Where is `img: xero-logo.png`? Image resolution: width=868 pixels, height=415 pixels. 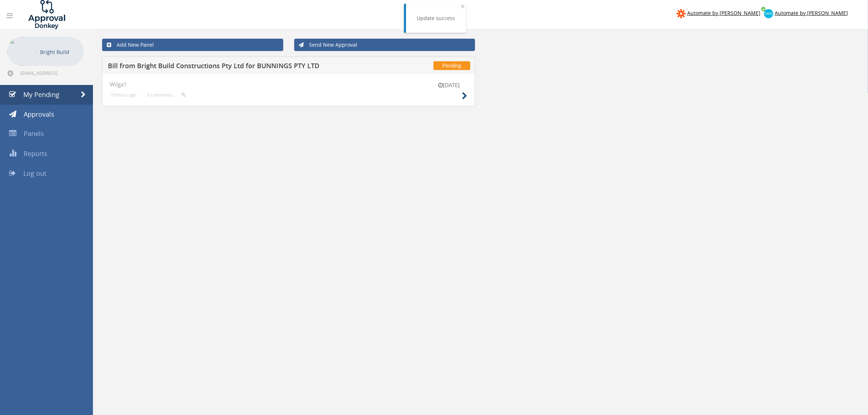
img: xero-logo.png is located at coordinates (768, 14).